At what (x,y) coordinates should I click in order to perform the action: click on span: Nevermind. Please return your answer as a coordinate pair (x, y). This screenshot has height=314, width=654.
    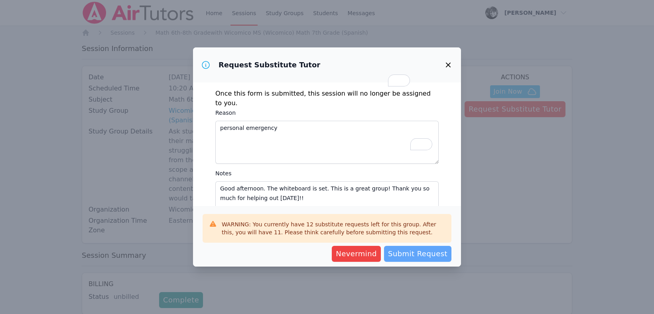
    Looking at the image, I should click on (356, 254).